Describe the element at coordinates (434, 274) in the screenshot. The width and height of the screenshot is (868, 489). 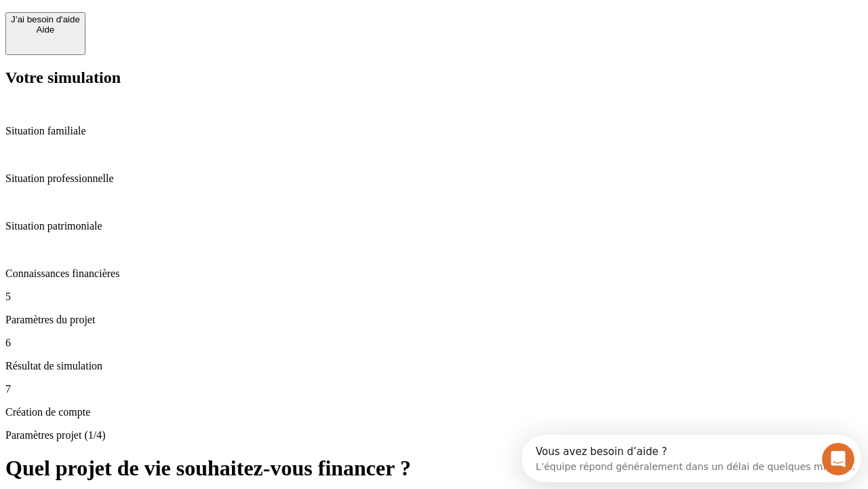
I see `p: Connaissances financières` at that location.